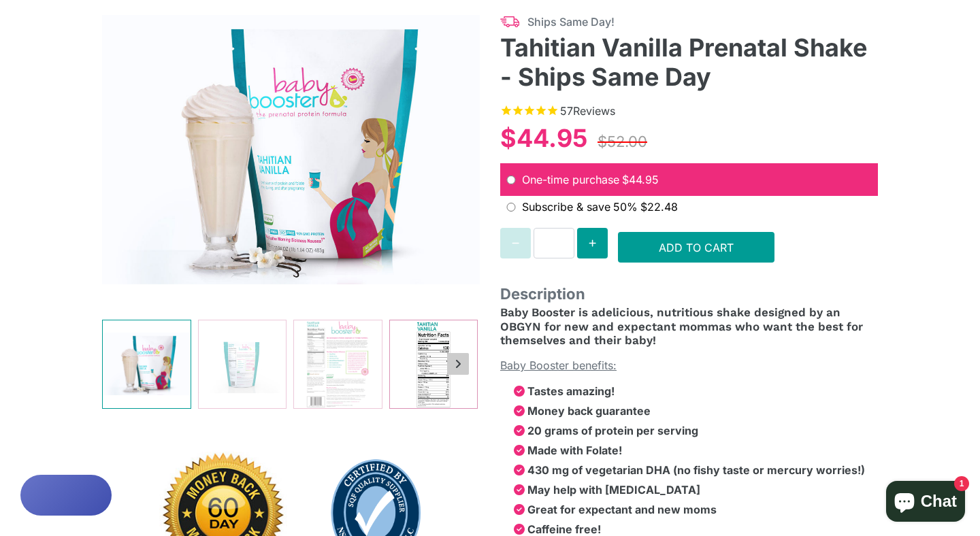 This screenshot has width=980, height=536. What do you see at coordinates (592, 243) in the screenshot?
I see `button: Increase quantity for Tahitian Vanilla Prenatal Shake - Ships Same Day` at bounding box center [592, 243].